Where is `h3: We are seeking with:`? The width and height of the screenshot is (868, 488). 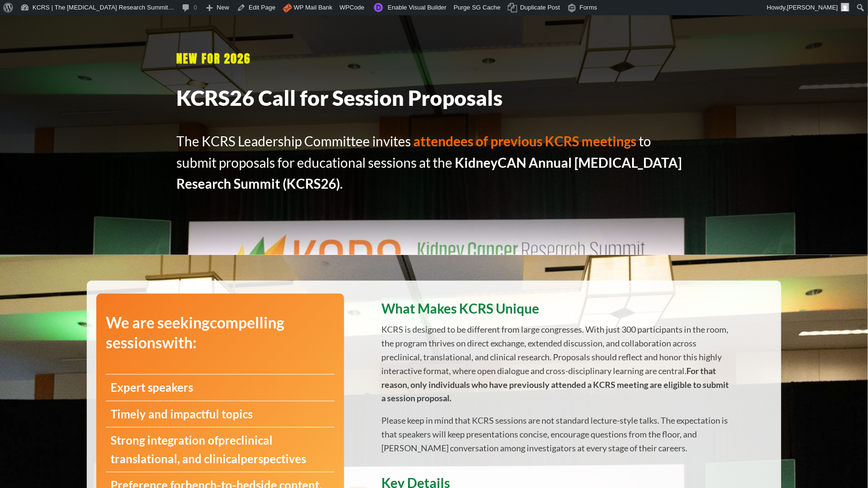 h3: We are seeking with: is located at coordinates (220, 335).